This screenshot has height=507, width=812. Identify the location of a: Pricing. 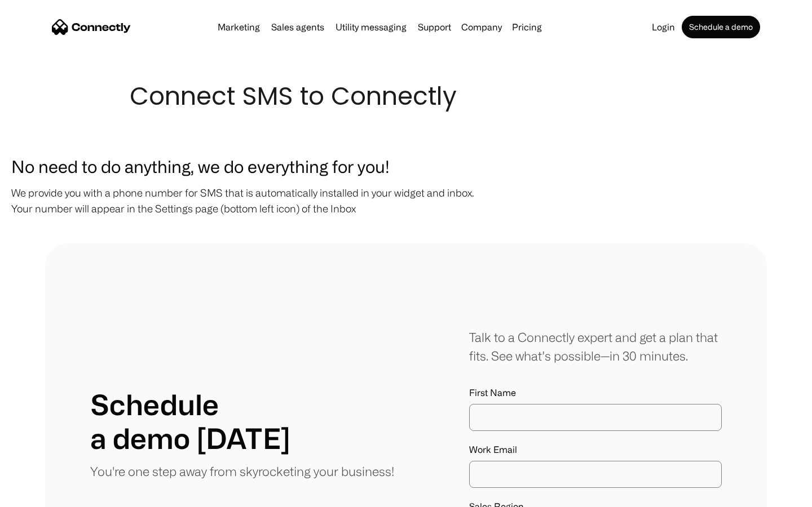
(527, 27).